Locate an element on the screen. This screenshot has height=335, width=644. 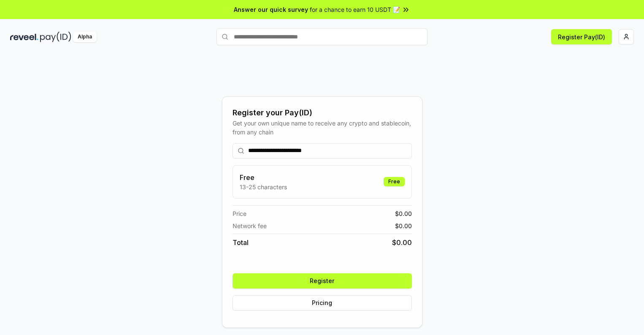
div: Register your Pay(ID) is located at coordinates (322, 113).